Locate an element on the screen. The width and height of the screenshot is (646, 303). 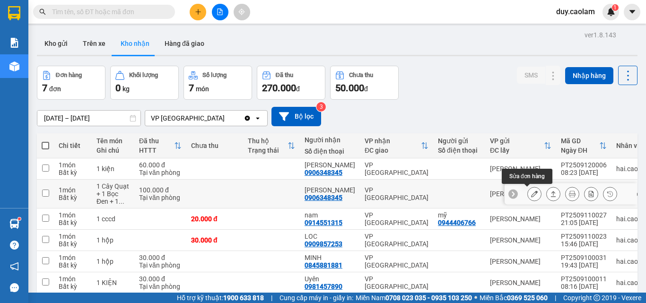
div: Ghi chú is located at coordinates (113, 150).